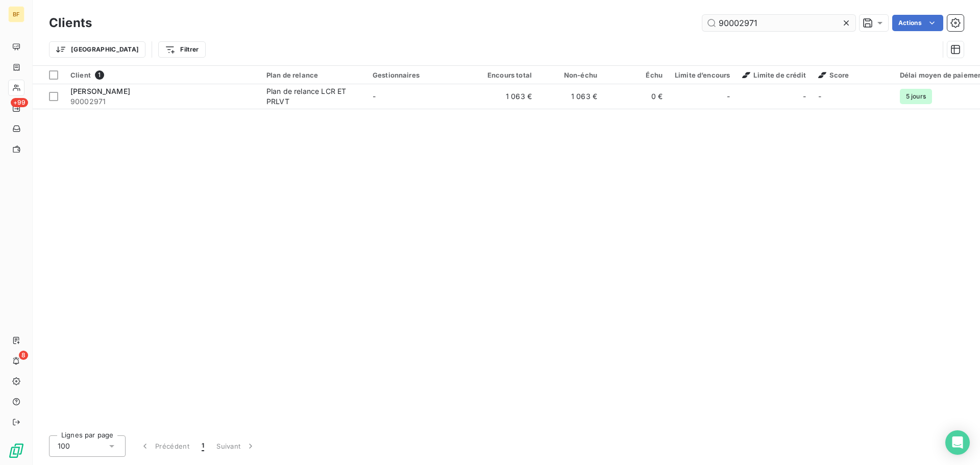  Describe the element at coordinates (419, 75) in the screenshot. I see `div: Gestionnaires` at that location.